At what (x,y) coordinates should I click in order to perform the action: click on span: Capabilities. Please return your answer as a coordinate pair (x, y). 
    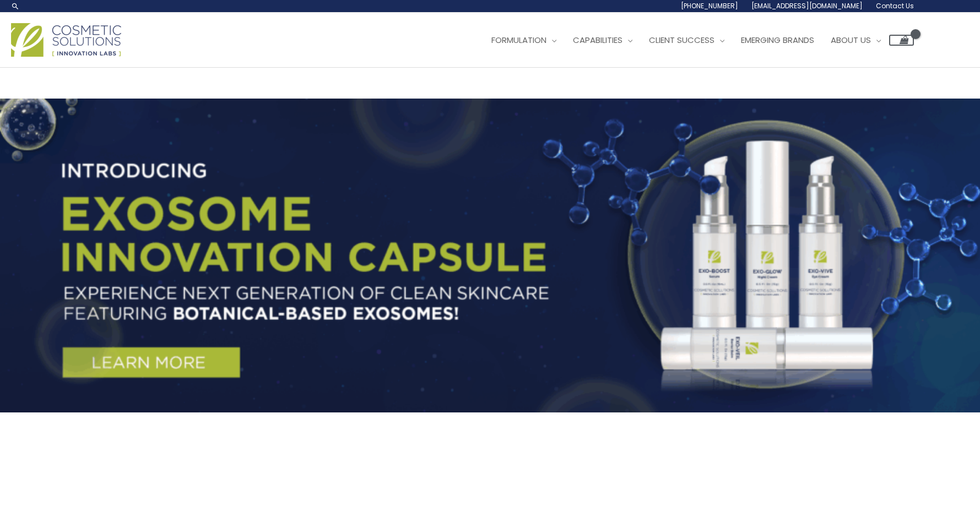
    Looking at the image, I should click on (598, 40).